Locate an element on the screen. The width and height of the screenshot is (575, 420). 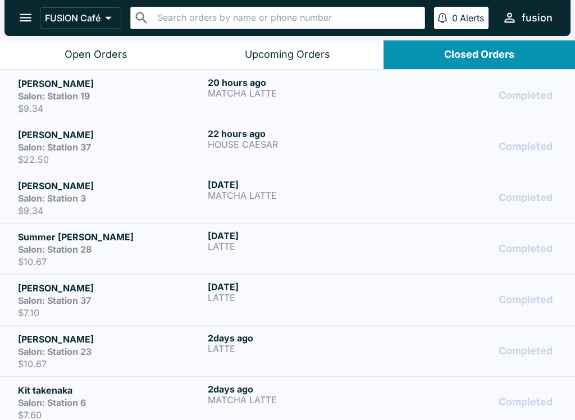
strong: Salon: Station 19 is located at coordinates (54, 96).